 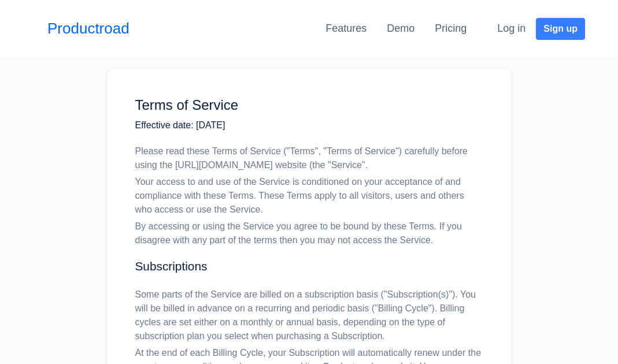 I want to click on h1: Terms of Service, so click(x=309, y=105).